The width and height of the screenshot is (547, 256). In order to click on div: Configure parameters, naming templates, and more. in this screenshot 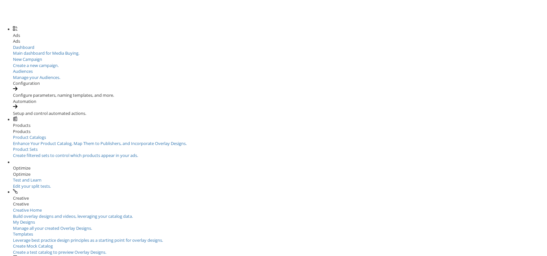, I will do `click(280, 95)`.